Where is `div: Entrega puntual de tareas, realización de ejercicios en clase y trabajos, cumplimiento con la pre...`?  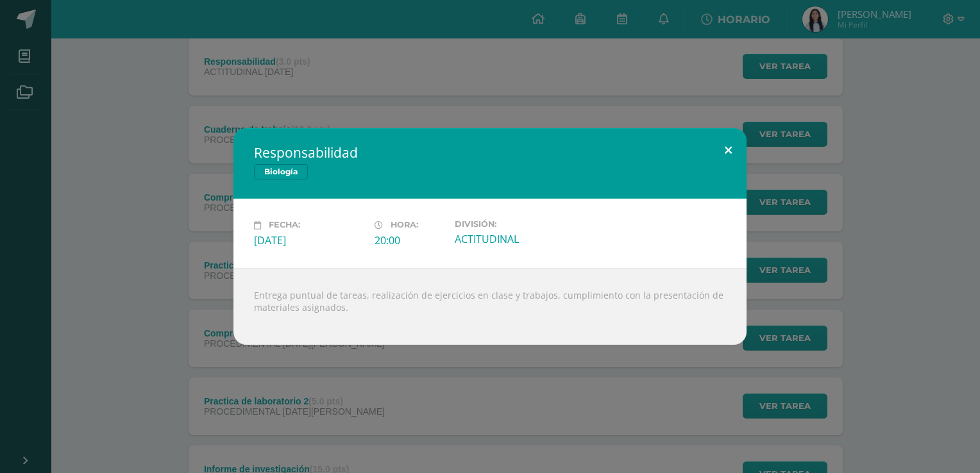
div: Entrega puntual de tareas, realización de ejercicios en clase y trabajos, cumplimiento con la pre... is located at coordinates (490, 307).